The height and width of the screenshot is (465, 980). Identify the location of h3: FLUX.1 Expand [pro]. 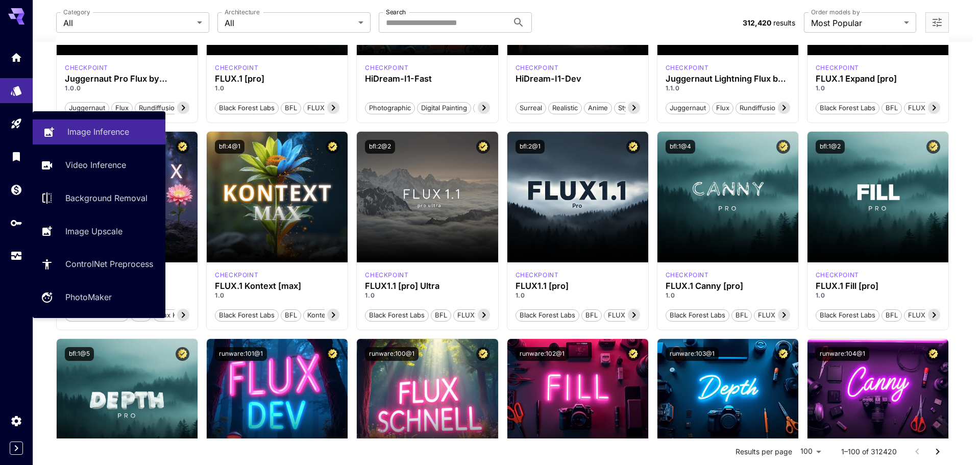
(878, 78).